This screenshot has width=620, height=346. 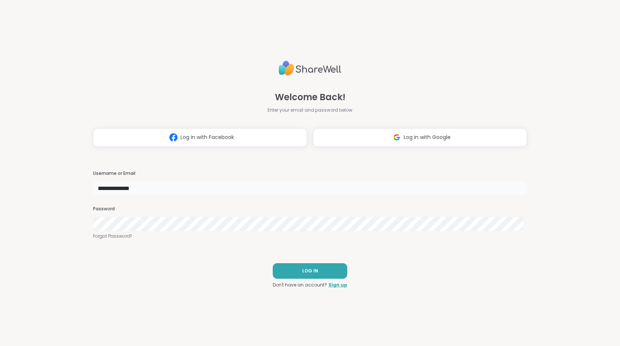 I want to click on span: Log in with Google, so click(x=427, y=137).